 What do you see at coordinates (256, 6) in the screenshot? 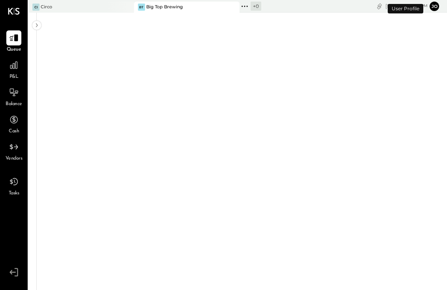
I see `div: + 0` at bounding box center [256, 6].